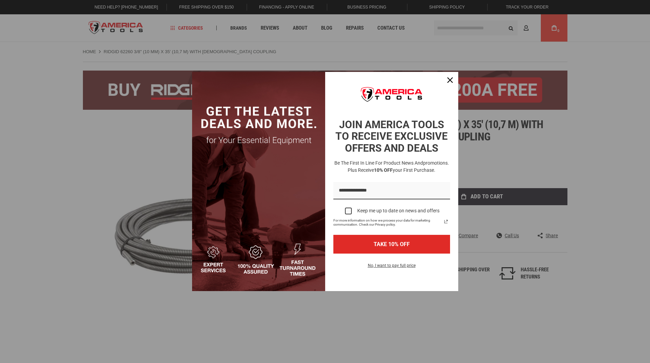 The width and height of the screenshot is (650, 363). What do you see at coordinates (392, 244) in the screenshot?
I see `button: TAKE 10% OFF` at bounding box center [392, 244].